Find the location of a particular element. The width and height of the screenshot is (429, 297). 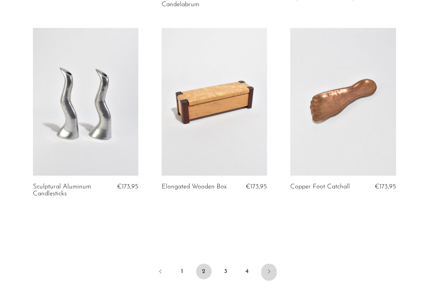

a: Previous is located at coordinates (161, 272).